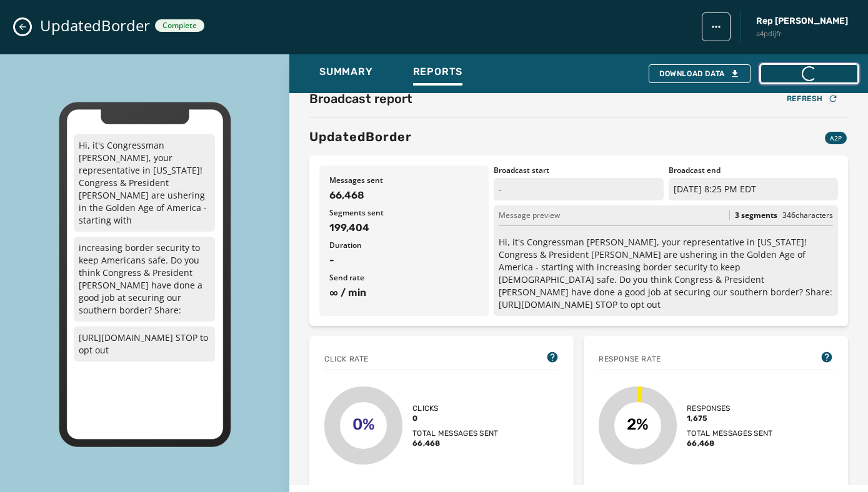 The width and height of the screenshot is (868, 492). I want to click on span: Responses, so click(730, 408).